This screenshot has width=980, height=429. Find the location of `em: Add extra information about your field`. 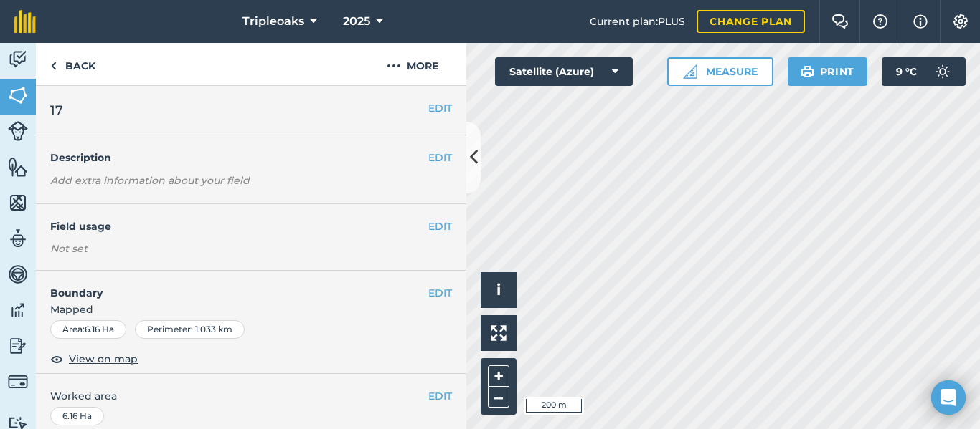

em: Add extra information about your field is located at coordinates (150, 180).